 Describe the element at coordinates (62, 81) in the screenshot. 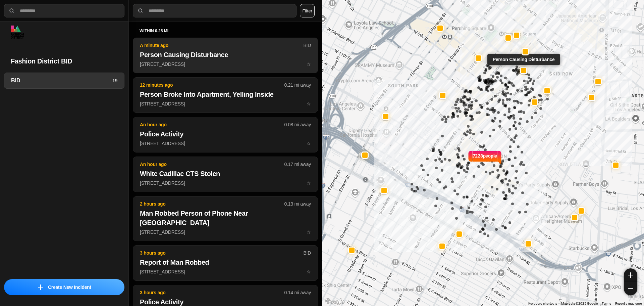

I see `h3: BID` at that location.